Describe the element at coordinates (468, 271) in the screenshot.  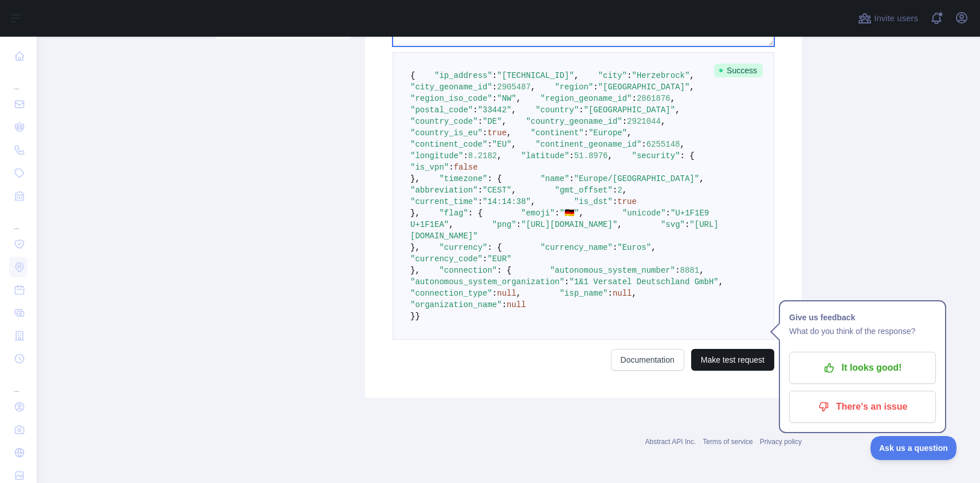
I see `span: "connection"` at that location.